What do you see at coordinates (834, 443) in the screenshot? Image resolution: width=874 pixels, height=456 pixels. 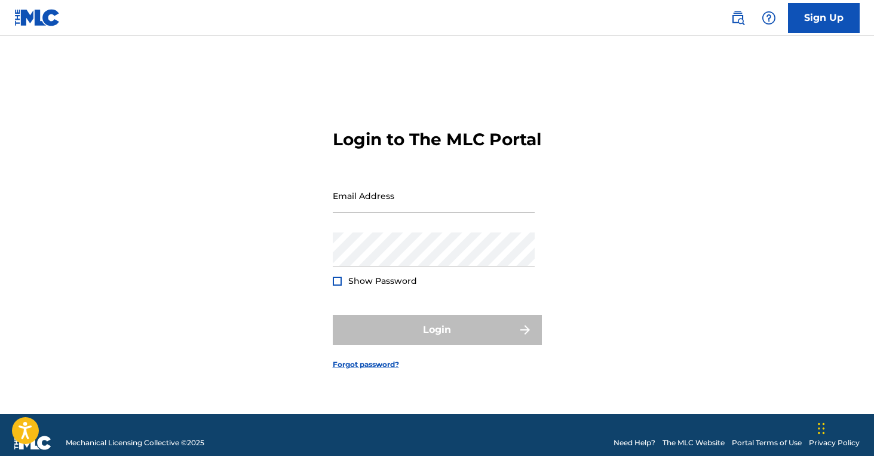 I see `a: Privacy Policy` at bounding box center [834, 443].